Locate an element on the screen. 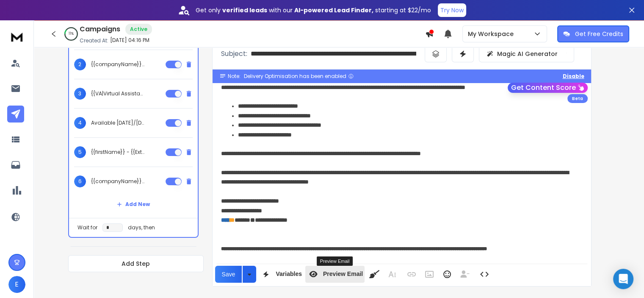 This screenshot has height=298, width=644. div: Delivery Optimisation has been enabled is located at coordinates (299, 76).